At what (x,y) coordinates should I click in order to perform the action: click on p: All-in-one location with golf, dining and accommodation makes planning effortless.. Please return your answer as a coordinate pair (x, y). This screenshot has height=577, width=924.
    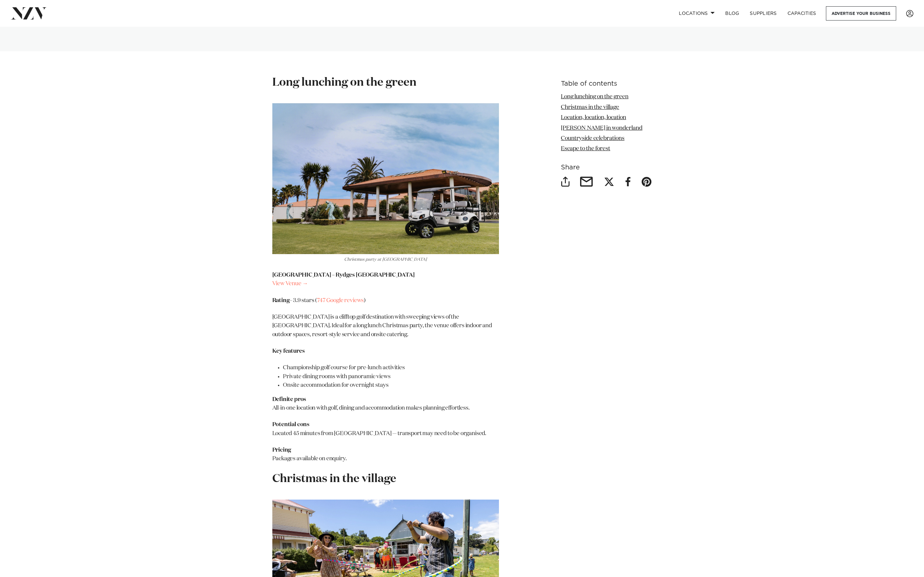
    Looking at the image, I should click on (386, 404).